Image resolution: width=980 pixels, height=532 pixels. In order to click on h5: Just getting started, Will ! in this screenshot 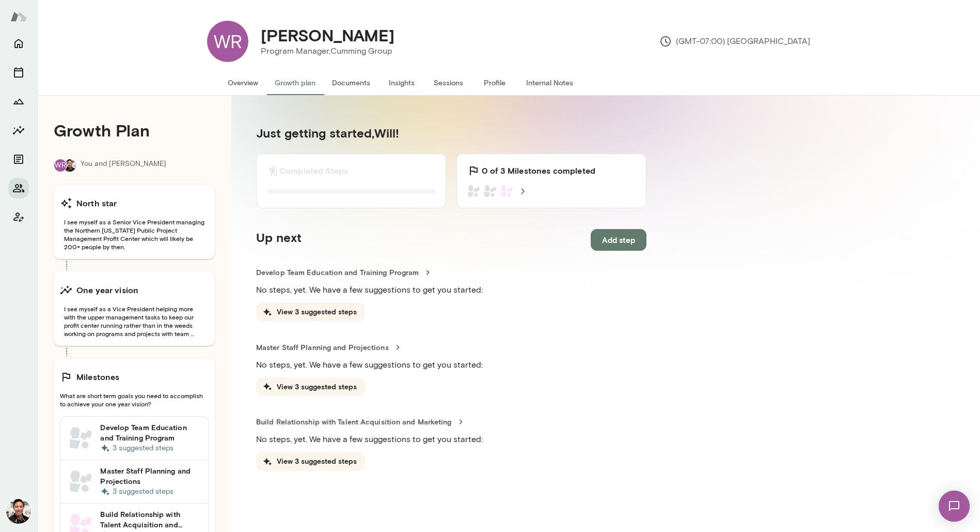, I will do `click(451, 133)`.